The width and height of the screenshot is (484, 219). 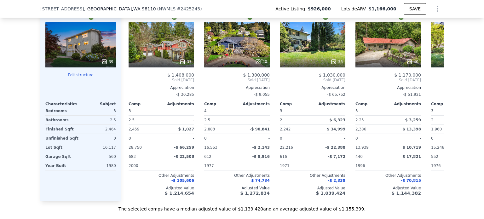 What do you see at coordinates (332, 75) in the screenshot?
I see `span: $ 1,030,000` at bounding box center [332, 75].